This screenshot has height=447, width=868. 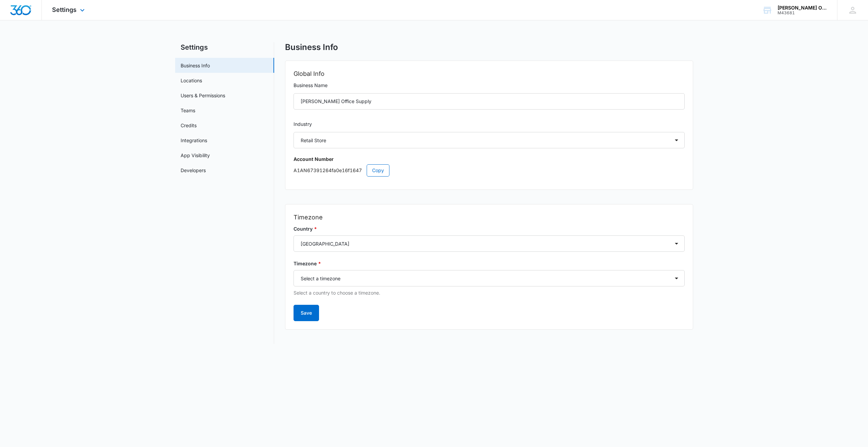 I want to click on a: Integrations, so click(x=194, y=140).